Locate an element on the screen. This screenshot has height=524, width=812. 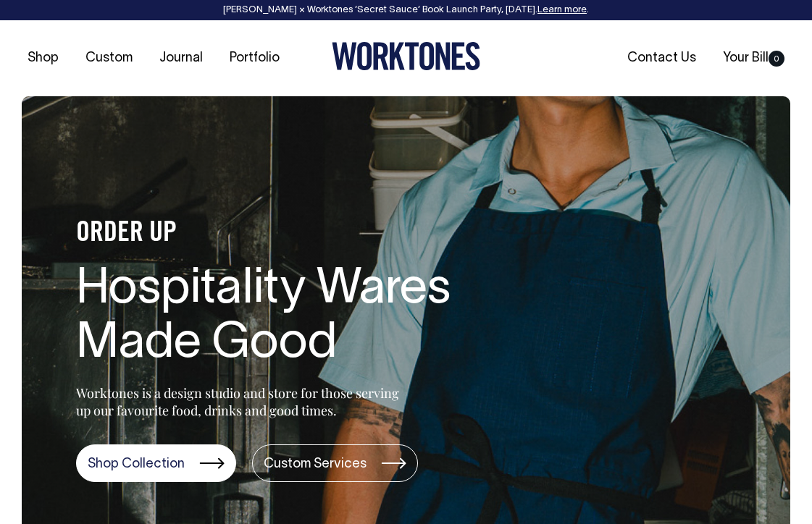
a: Journal is located at coordinates (181, 58).